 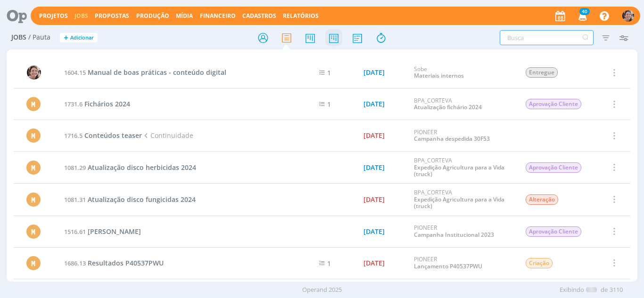 I want to click on button: A, so click(x=628, y=16).